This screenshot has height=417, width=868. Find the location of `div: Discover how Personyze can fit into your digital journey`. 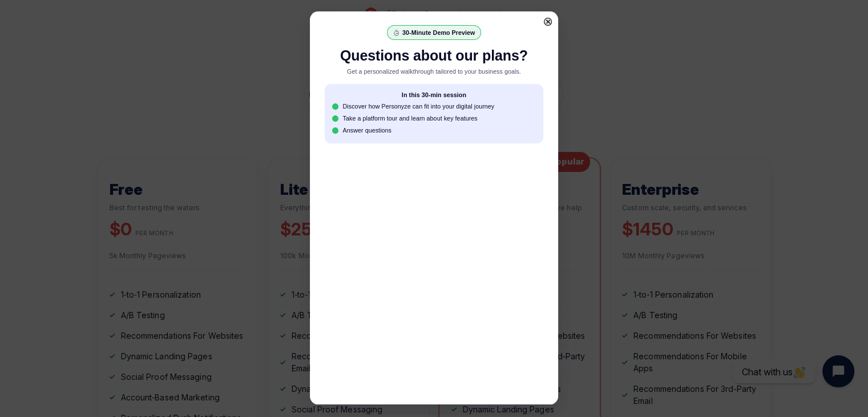

div: Discover how Personyze can fit into your digital journey is located at coordinates (418, 106).